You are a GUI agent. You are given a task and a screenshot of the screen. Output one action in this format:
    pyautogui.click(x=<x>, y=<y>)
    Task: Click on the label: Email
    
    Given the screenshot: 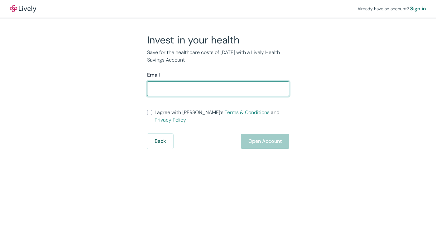 What is the action you would take?
    pyautogui.click(x=153, y=75)
    